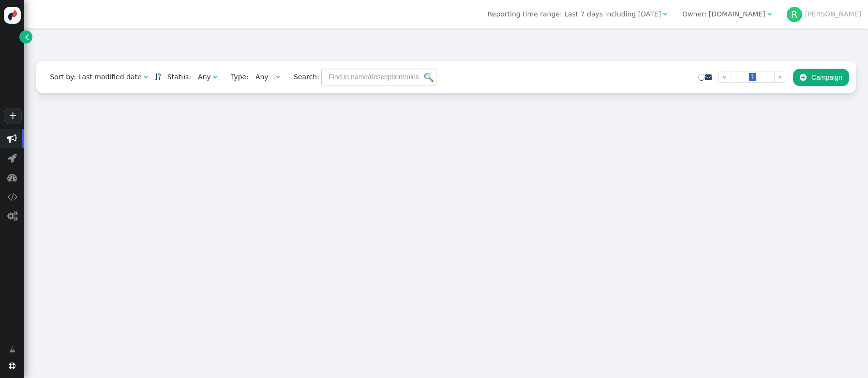 The width and height of the screenshot is (868, 378). What do you see at coordinates (428, 77) in the screenshot?
I see `img: icon_search.png` at bounding box center [428, 77].